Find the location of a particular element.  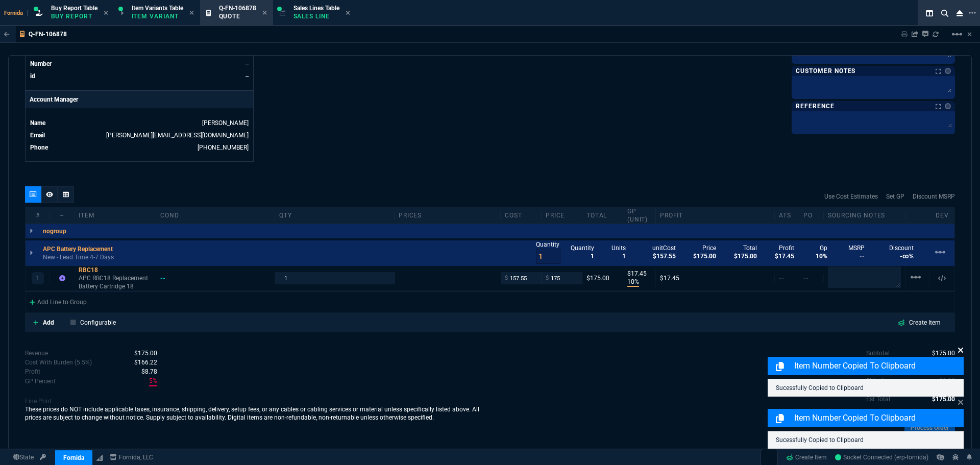

nx-icon: Open New Tab is located at coordinates (973, 13).